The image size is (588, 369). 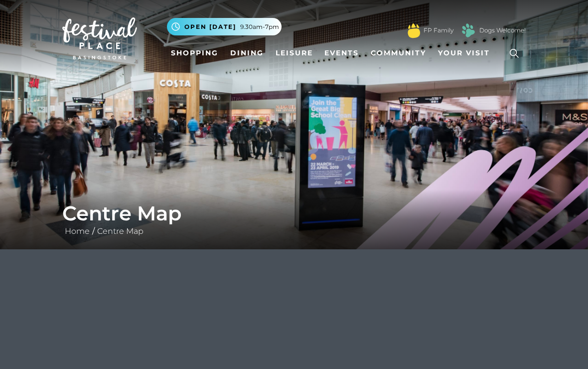 I want to click on span: 9.30am-7pm, so click(x=259, y=27).